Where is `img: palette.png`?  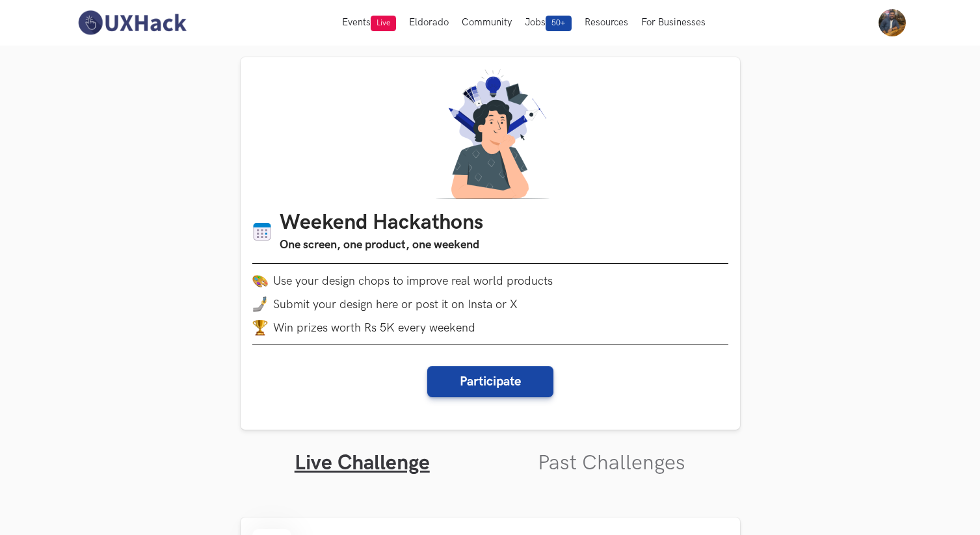
img: palette.png is located at coordinates (260, 281).